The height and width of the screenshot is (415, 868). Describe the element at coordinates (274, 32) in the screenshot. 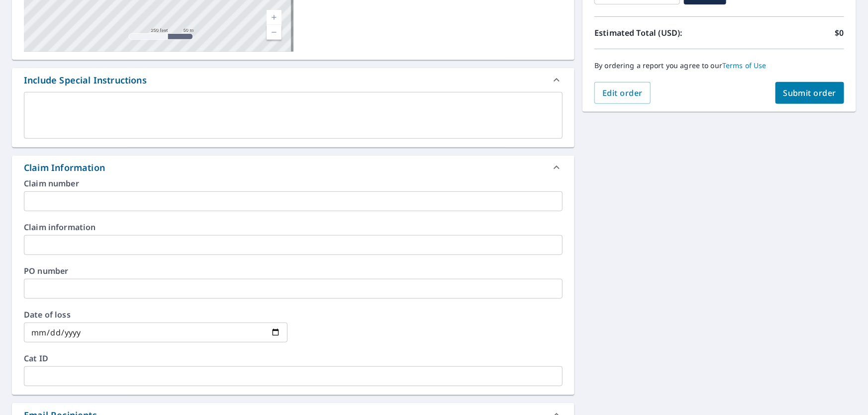

I see `a: Current Level 17, Zoom Out` at that location.